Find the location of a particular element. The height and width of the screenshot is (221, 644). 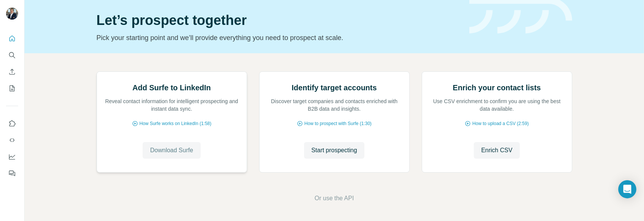

button: Start prospecting is located at coordinates (334, 151).